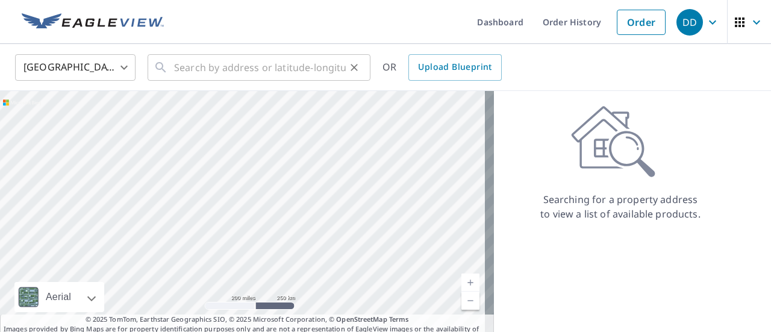 The height and width of the screenshot is (332, 771). Describe the element at coordinates (442, 67) in the screenshot. I see `div: OR` at that location.